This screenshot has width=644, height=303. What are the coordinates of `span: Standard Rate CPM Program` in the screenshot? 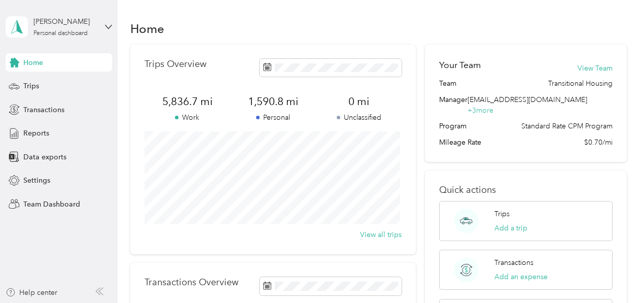 It's located at (567, 126).